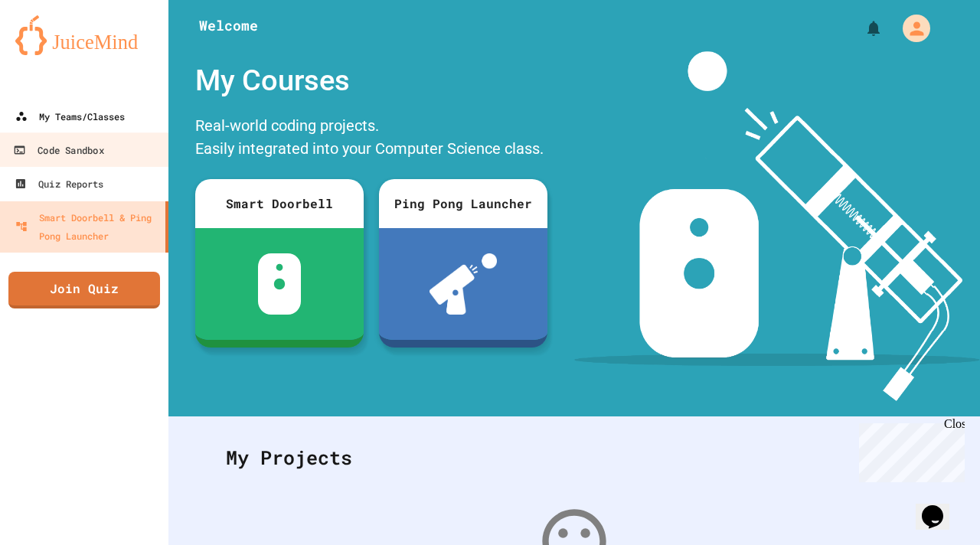 Image resolution: width=980 pixels, height=545 pixels. I want to click on div: Smart Doorbell, so click(279, 203).